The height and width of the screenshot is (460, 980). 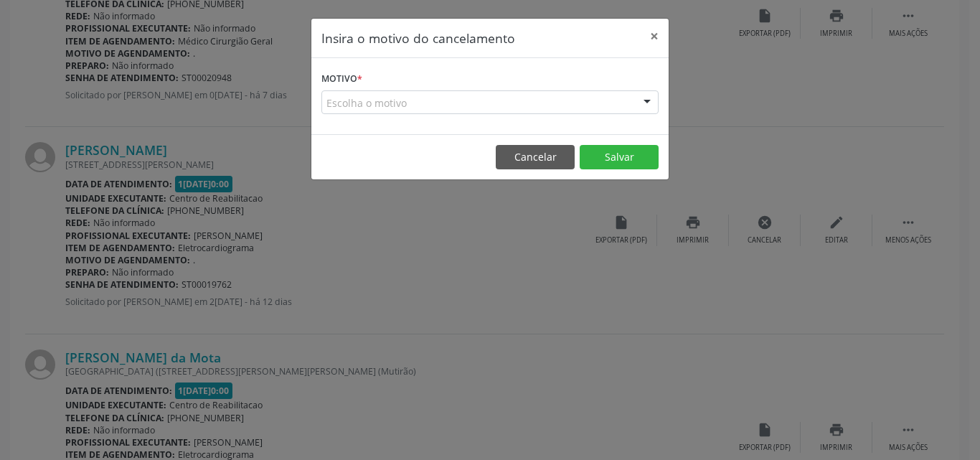 I want to click on label: Motivo, so click(x=342, y=79).